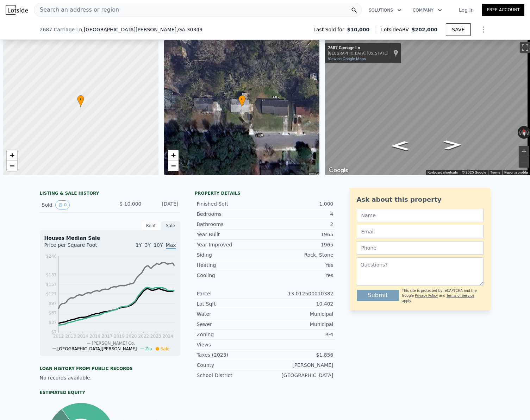 The width and height of the screenshot is (530, 420). I want to click on span: 1Y, so click(139, 245).